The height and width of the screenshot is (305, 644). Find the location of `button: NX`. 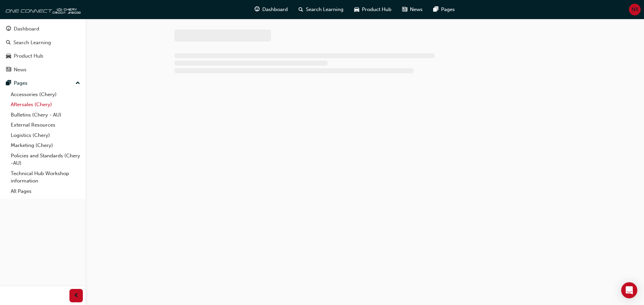

button: NX is located at coordinates (635, 9).